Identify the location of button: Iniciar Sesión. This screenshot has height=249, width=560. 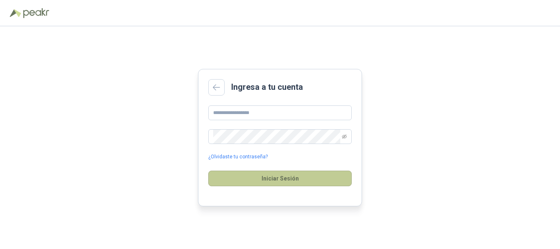
(280, 178).